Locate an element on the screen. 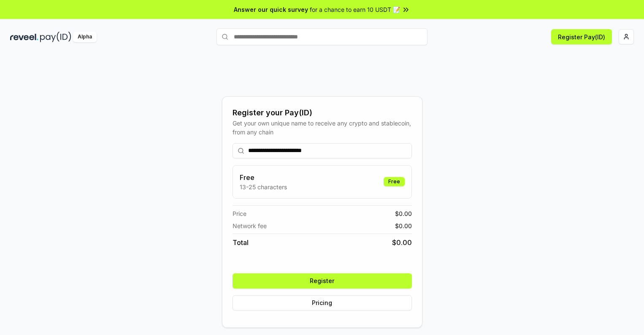  img: reveel_dark is located at coordinates (24, 37).